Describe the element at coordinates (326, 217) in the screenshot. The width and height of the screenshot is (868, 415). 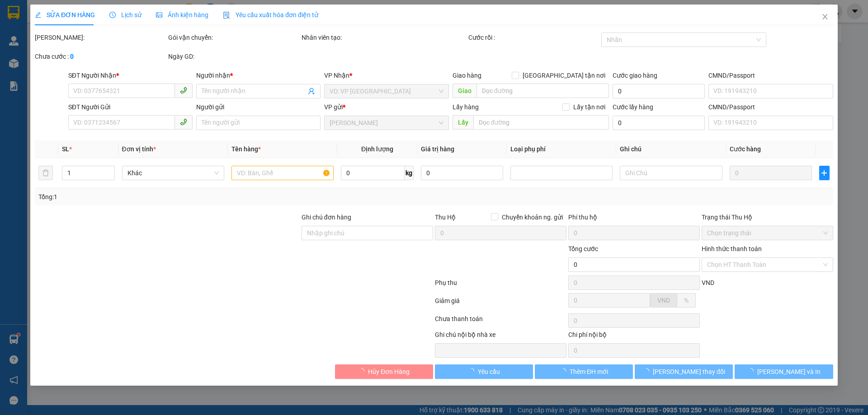
I see `label: Ghi chú đơn hàng` at that location.